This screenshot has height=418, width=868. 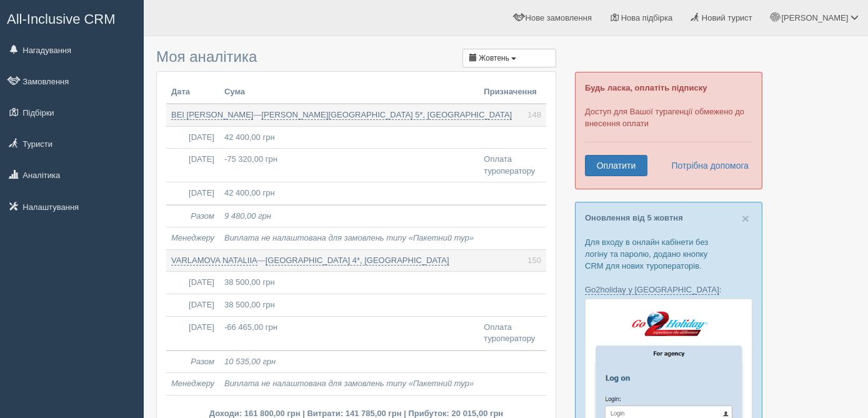 What do you see at coordinates (354, 413) in the screenshot?
I see `span: Витрати: 141 785,00 грн` at bounding box center [354, 413].